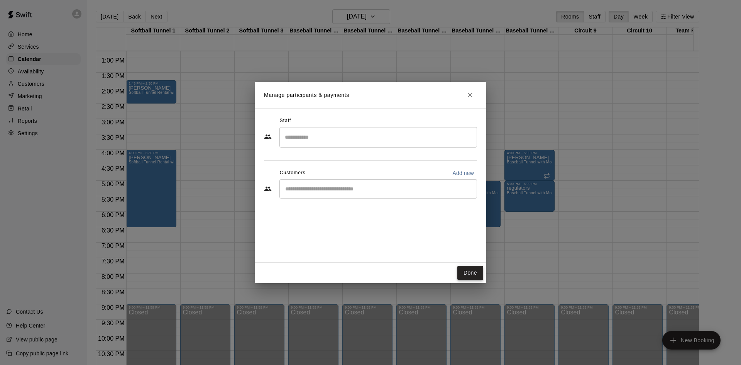  I want to click on svg: Customers, so click(268, 189).